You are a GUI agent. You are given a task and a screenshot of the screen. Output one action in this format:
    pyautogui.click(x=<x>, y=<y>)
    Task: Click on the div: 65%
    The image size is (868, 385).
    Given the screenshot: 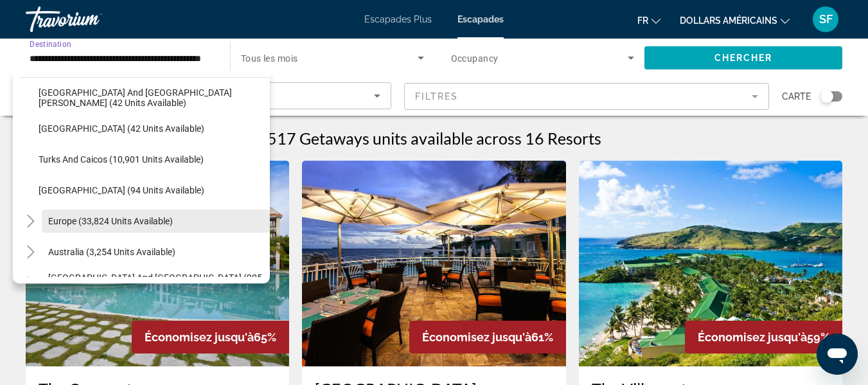 What is the action you would take?
    pyautogui.click(x=210, y=337)
    